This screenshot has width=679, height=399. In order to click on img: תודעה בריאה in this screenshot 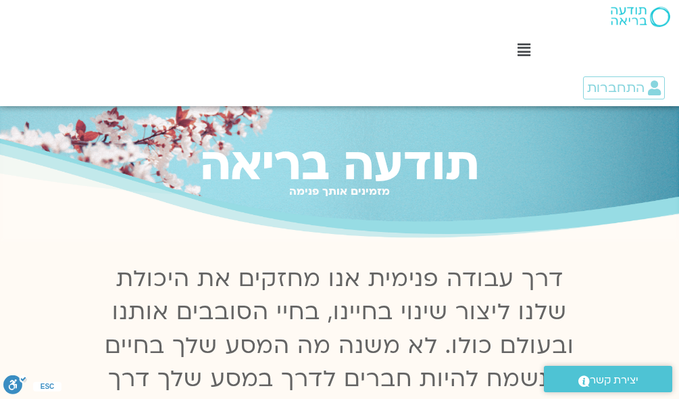, I will do `click(640, 17)`.